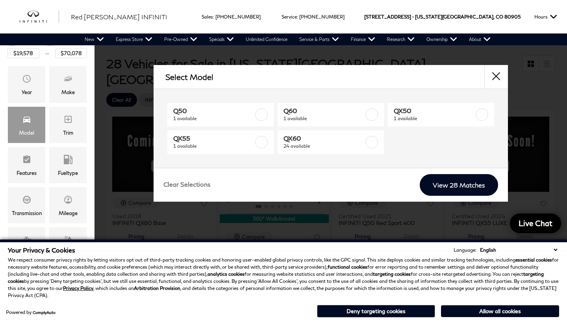 This screenshot has width=567, height=323. I want to click on strong: Arbitration Provision, so click(157, 288).